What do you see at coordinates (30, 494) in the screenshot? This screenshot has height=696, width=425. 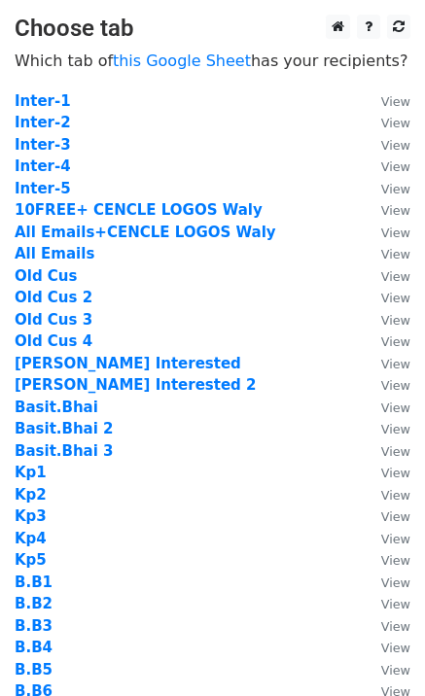 I see `a: Kp2` at bounding box center [30, 494].